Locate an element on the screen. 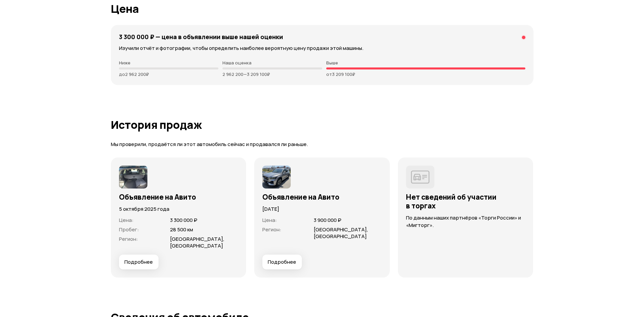  p: до 2 962 200 ₽ is located at coordinates (169, 75).